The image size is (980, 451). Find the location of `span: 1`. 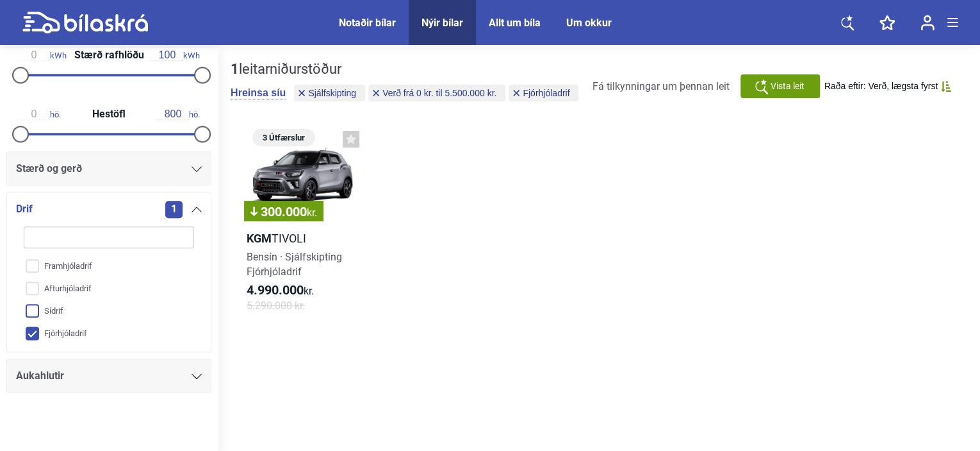

span: 1 is located at coordinates (174, 210).